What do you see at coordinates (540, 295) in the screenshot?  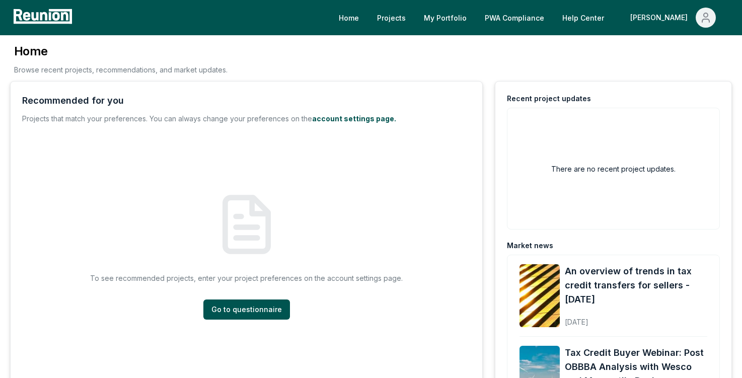 I see `a: An overview of trends in tax credit transfers for sellers - September 2025` at bounding box center [540, 295].